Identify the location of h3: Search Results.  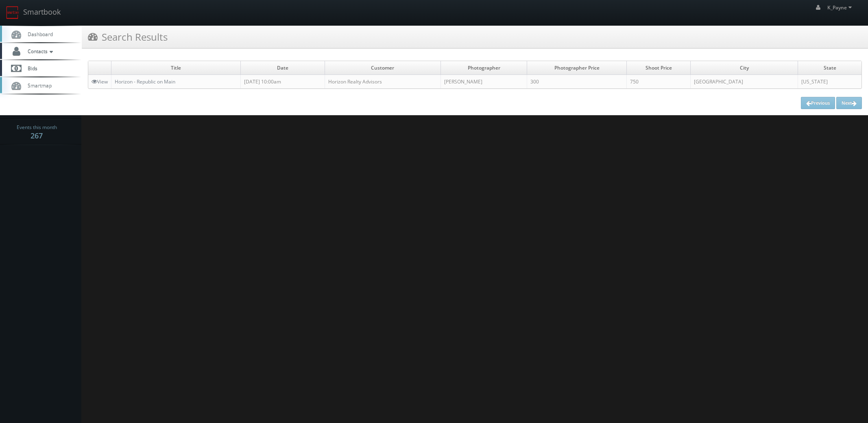
(128, 37).